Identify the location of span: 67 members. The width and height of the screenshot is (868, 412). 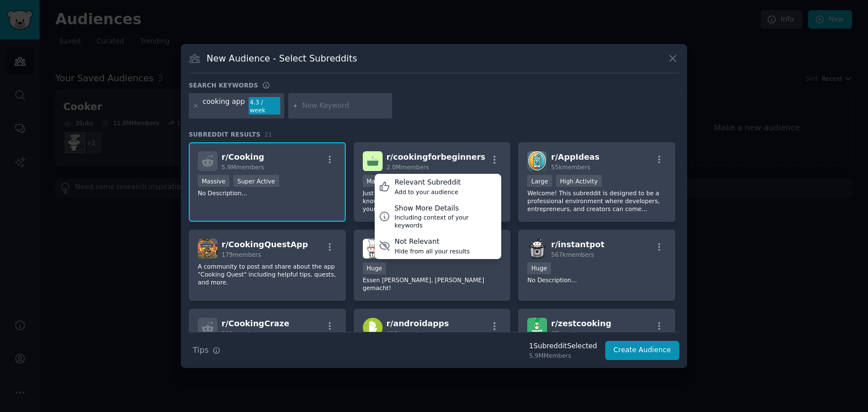
(569, 334).